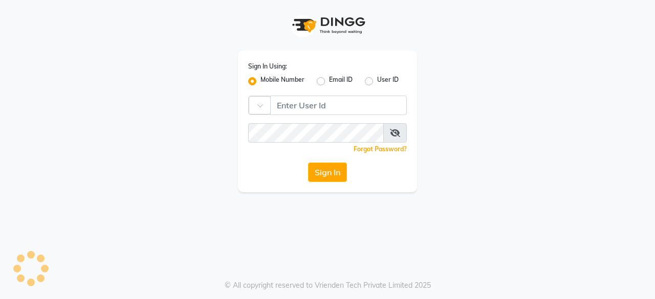  I want to click on label: Mobile Number, so click(282, 81).